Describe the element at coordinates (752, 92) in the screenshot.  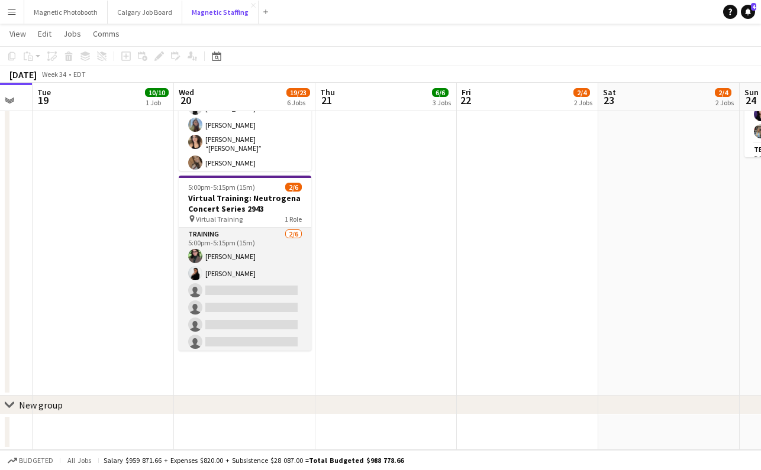
I see `span: Sun` at that location.